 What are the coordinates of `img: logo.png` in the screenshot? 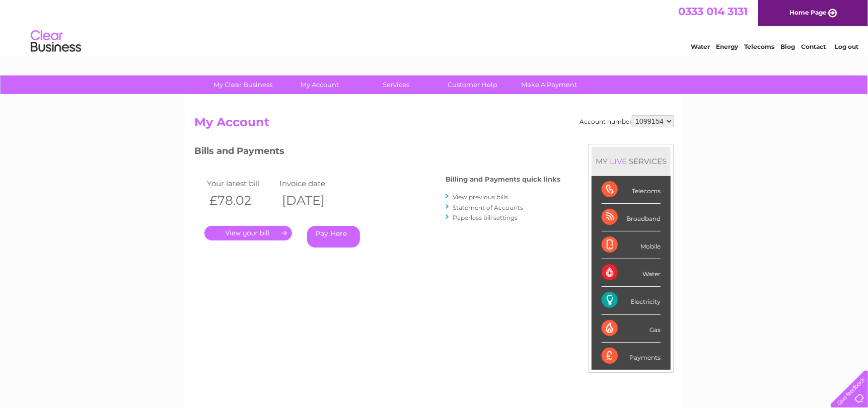 It's located at (56, 41).